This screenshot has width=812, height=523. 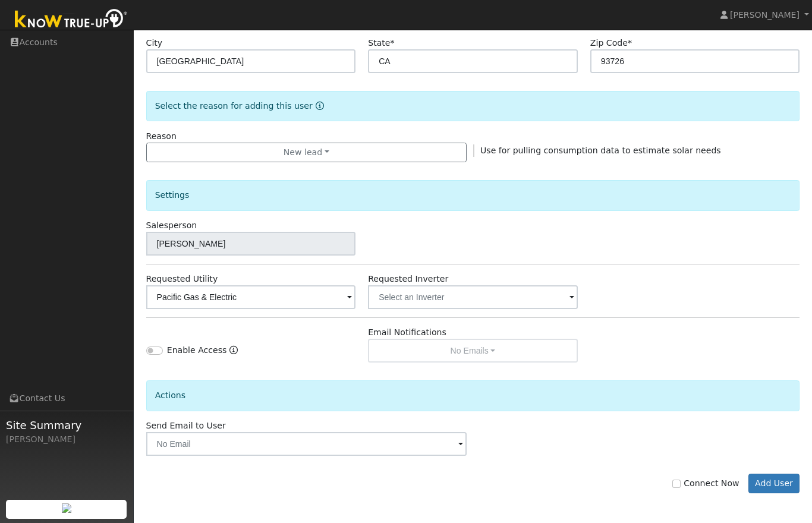 What do you see at coordinates (306, 444) in the screenshot?
I see `input: No Email` at bounding box center [306, 444].